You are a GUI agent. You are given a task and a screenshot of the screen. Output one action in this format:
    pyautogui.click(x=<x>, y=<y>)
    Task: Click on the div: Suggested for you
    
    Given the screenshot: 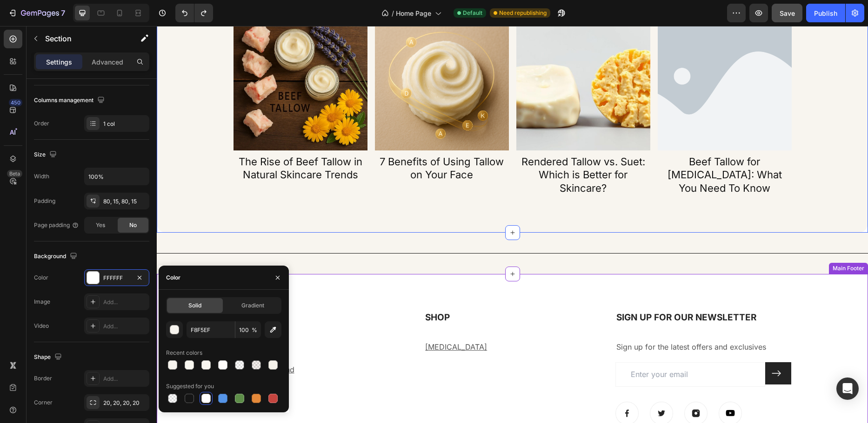 What is the action you would take?
    pyautogui.click(x=190, y=387)
    